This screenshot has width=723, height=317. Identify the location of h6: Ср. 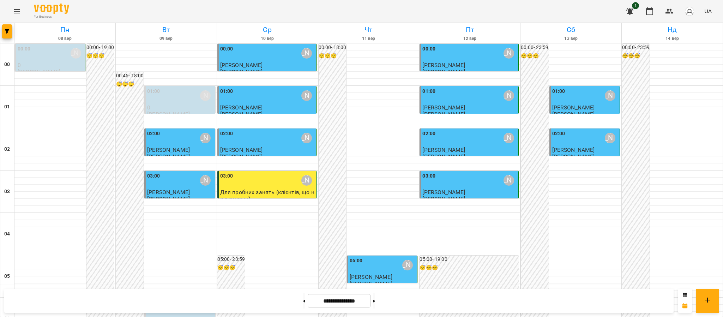
(267, 30).